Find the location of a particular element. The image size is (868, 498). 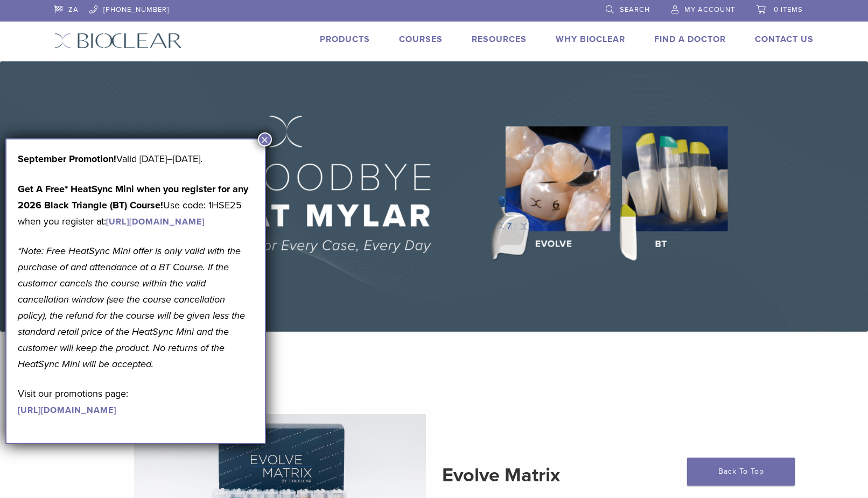

b: September Promotion! is located at coordinates (67, 158).